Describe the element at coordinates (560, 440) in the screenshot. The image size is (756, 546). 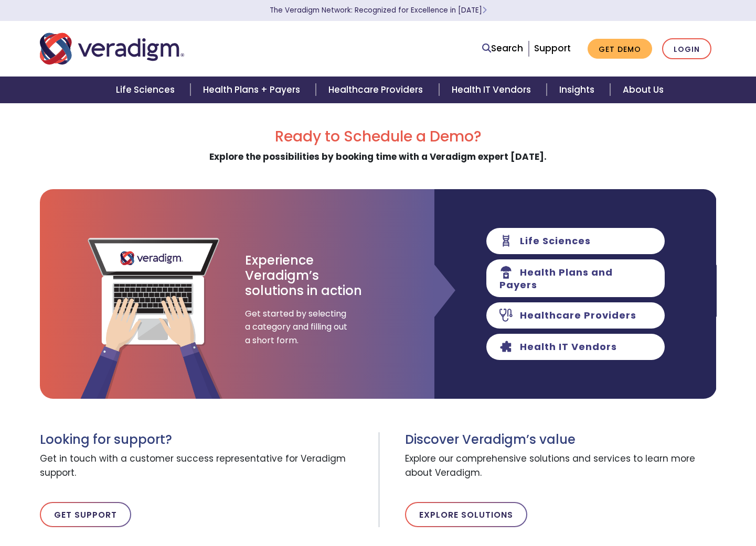
I see `h3: Discover Veradigm’s value` at that location.